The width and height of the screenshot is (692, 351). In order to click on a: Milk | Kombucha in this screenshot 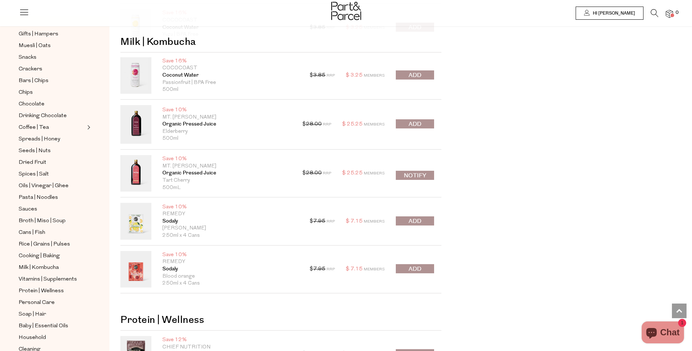, I will do `click(52, 267)`.